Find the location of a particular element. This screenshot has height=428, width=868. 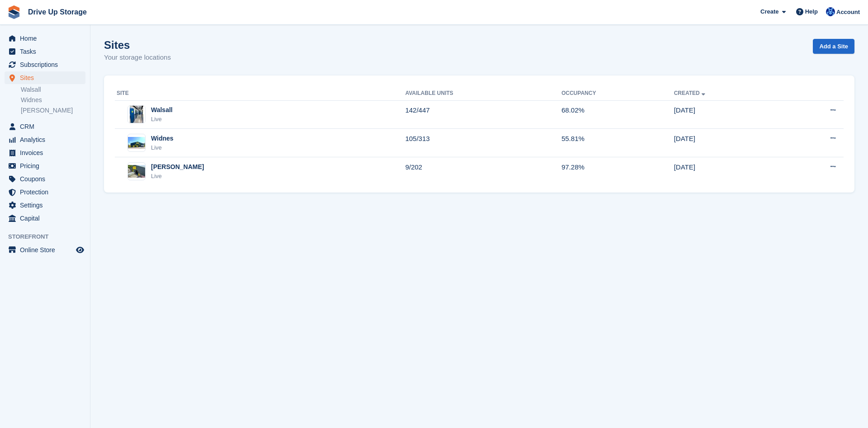

img: Image of Widnes site is located at coordinates (137, 143).